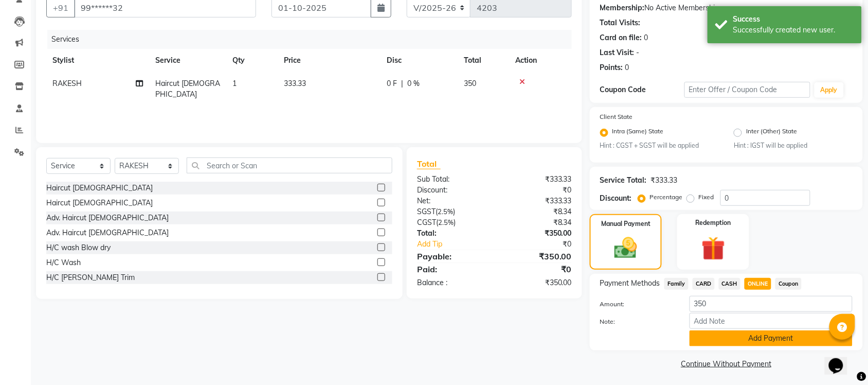  I want to click on label: Manual Payment, so click(625, 223).